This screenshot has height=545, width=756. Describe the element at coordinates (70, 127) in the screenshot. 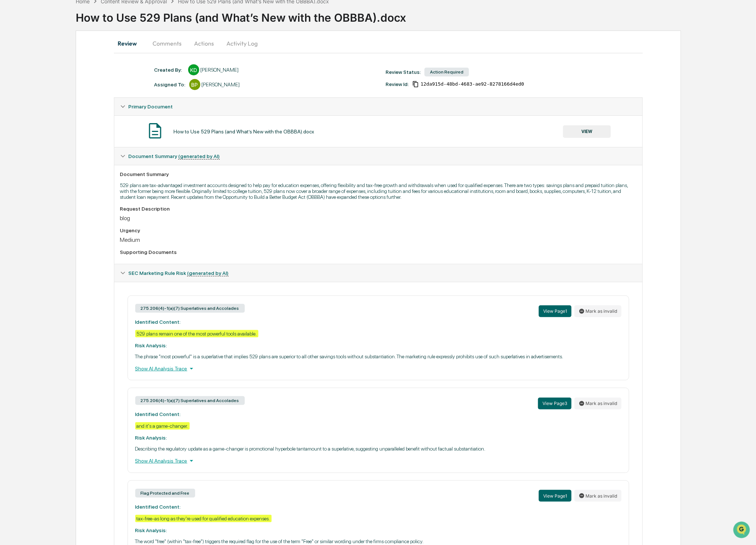

I see `a: Powered byPylon` at that location.